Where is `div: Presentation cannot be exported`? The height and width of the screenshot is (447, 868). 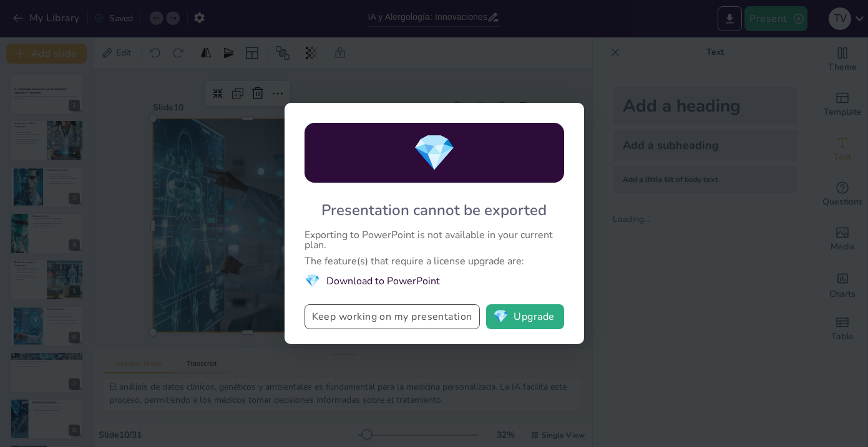 div: Presentation cannot be exported is located at coordinates (434, 210).